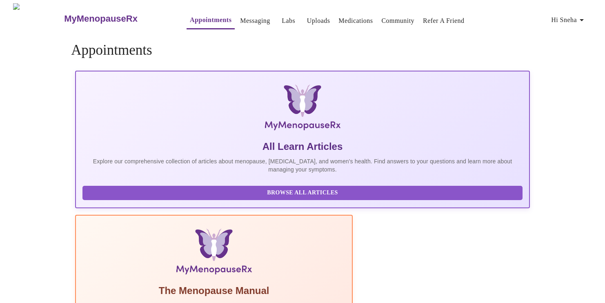 The height and width of the screenshot is (303, 605). What do you see at coordinates (569, 20) in the screenshot?
I see `span: Hi Sneha` at bounding box center [569, 20].